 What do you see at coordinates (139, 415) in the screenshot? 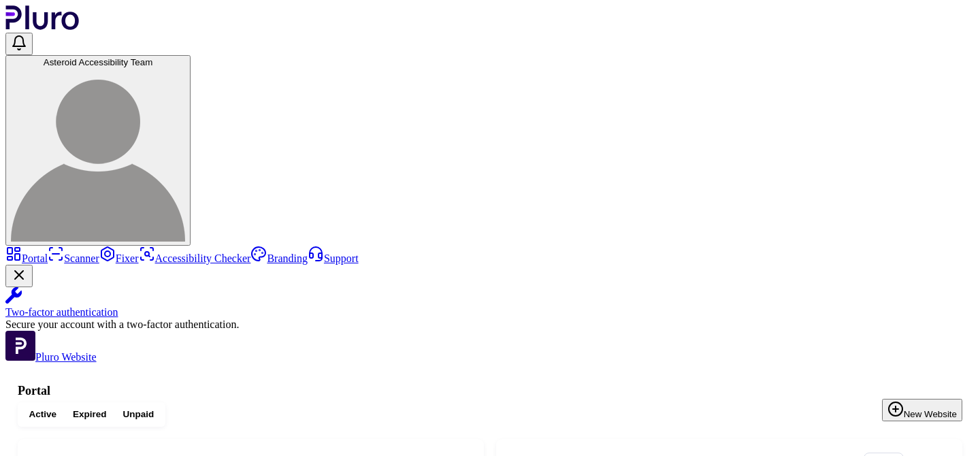
I see `button: Unpaid` at bounding box center [139, 415].